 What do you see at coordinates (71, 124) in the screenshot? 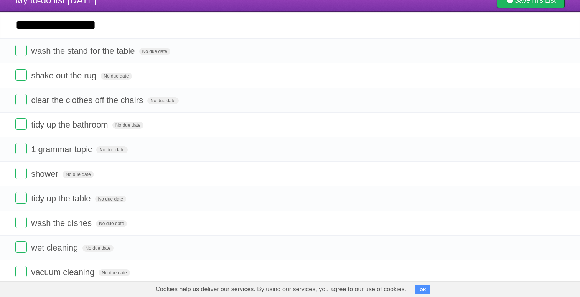
I see `span: tidy up the bathroom` at bounding box center [71, 124].